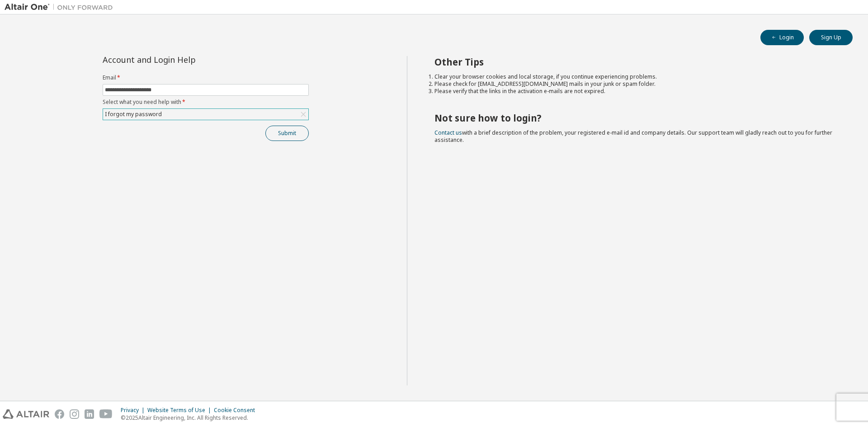 The image size is (868, 427). What do you see at coordinates (134, 410) in the screenshot?
I see `div: Privacy` at bounding box center [134, 410].